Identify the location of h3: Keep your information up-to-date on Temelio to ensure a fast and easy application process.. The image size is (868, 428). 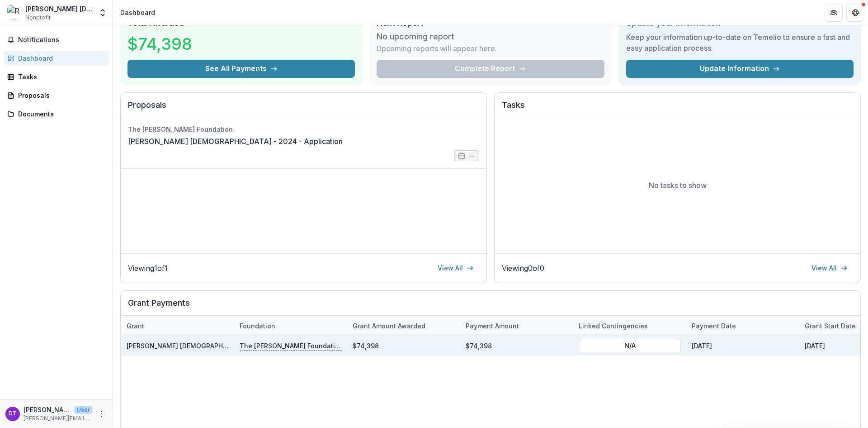
(739, 42).